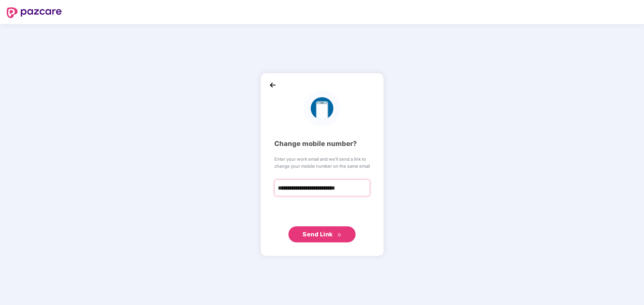  What do you see at coordinates (317, 234) in the screenshot?
I see `span: Send Link` at bounding box center [317, 234].